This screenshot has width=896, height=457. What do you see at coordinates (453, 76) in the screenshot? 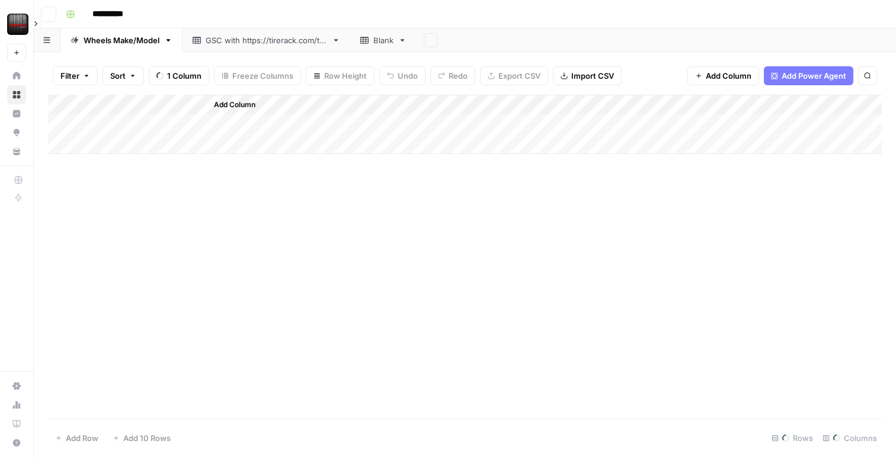
I see `button: Redo` at bounding box center [453, 76].